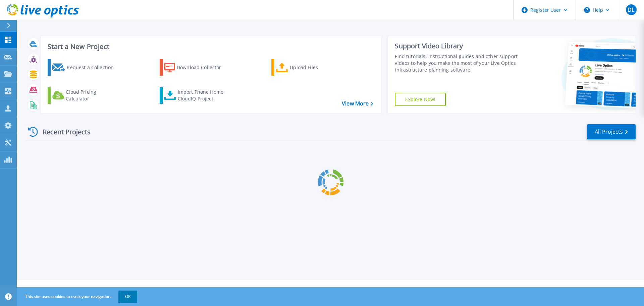 The width and height of the screenshot is (644, 306). I want to click on a: Upload Files, so click(309, 67).